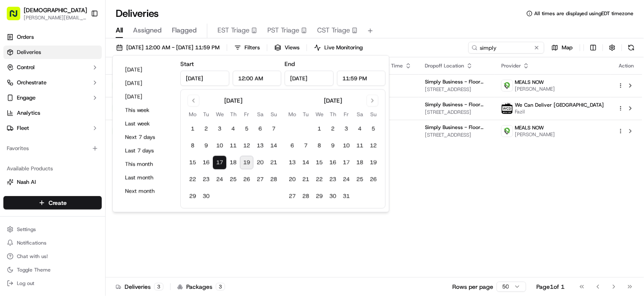 This screenshot has height=296, width=644. I want to click on button: 26, so click(247, 180).